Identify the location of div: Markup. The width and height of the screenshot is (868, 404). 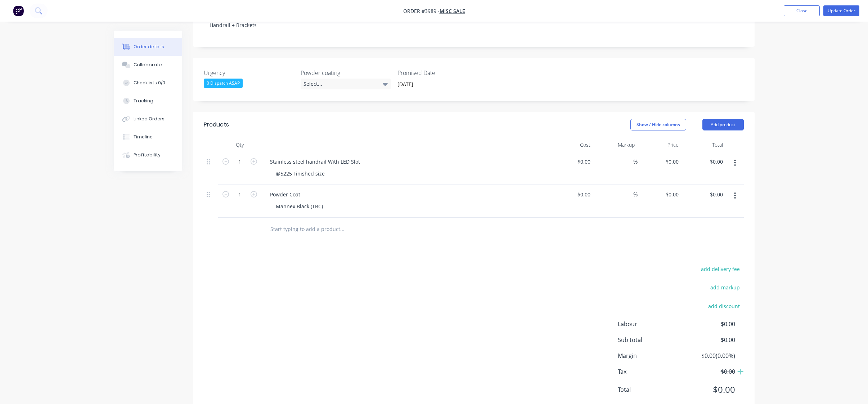
(615, 144).